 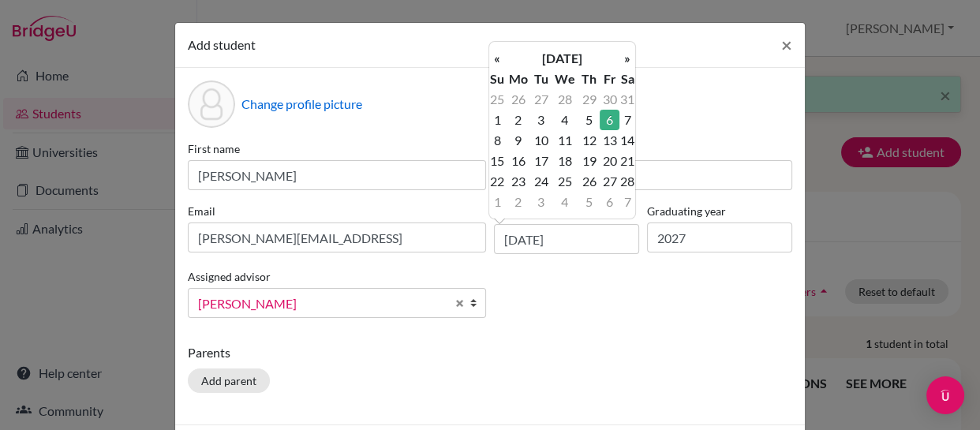 What do you see at coordinates (540, 79) in the screenshot?
I see `th: Tu` at bounding box center [540, 79].